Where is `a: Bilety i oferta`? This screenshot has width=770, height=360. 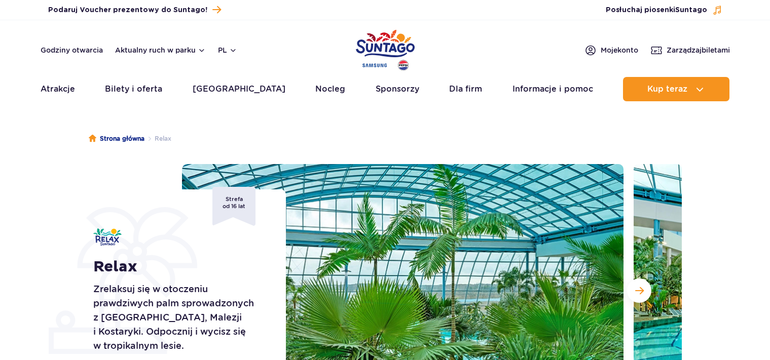 a: Bilety i oferta is located at coordinates (133, 89).